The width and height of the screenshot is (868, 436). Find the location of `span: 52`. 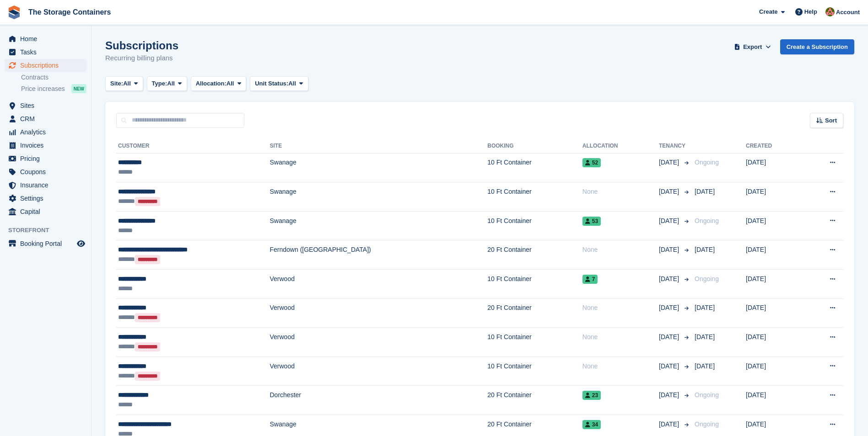

span: 52 is located at coordinates (592, 163).